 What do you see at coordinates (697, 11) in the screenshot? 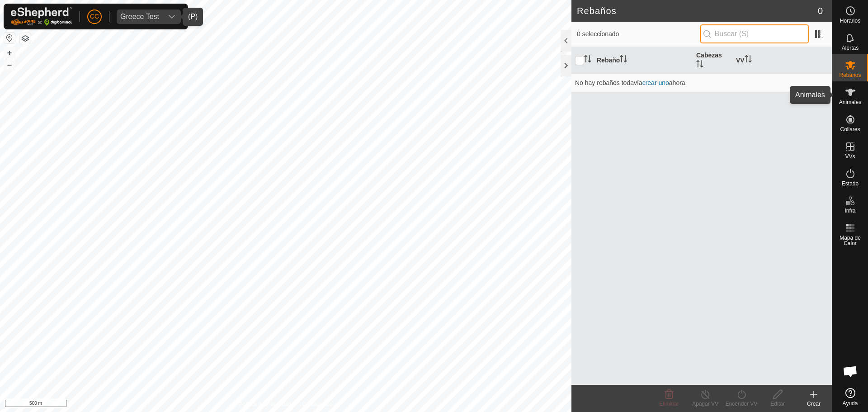
I see `h2: Rebaños` at bounding box center [697, 11].